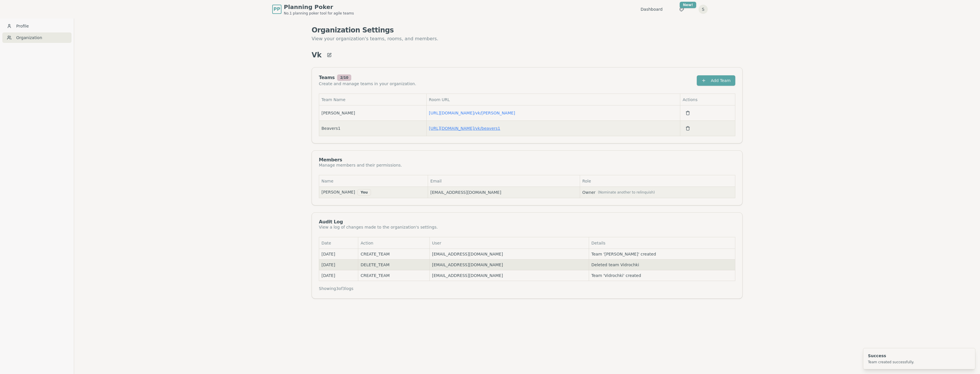  What do you see at coordinates (317, 55) in the screenshot?
I see `p: Vk` at bounding box center [317, 55].